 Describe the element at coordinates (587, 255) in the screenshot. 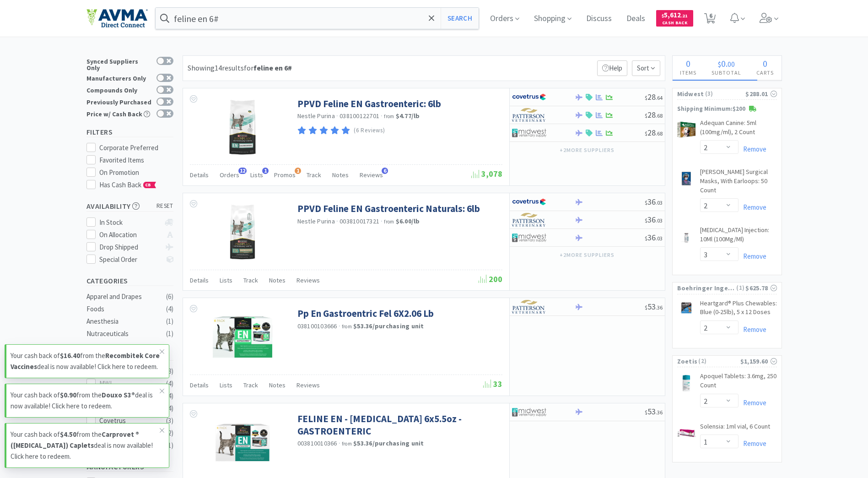

I see `button: +2more suppliers` at that location.